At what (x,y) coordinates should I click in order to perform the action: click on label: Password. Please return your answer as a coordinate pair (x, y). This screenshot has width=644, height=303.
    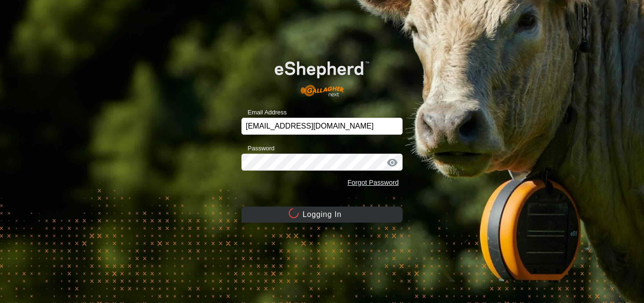
    Looking at the image, I should click on (258, 148).